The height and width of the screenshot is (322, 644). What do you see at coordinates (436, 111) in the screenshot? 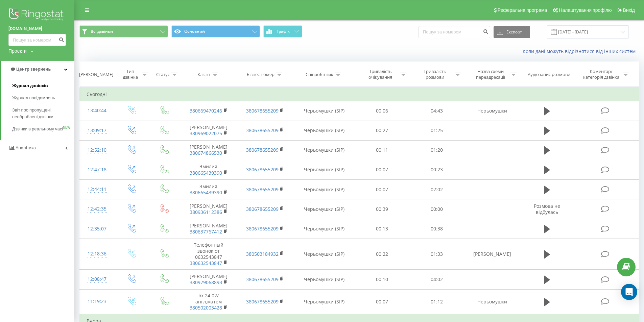
I see `td: 04:43` at bounding box center [436, 111].